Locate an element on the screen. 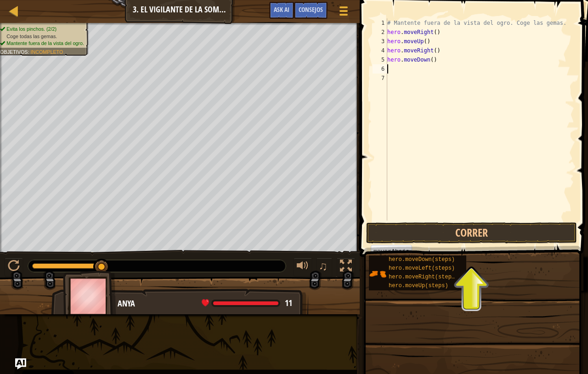  div: Anya is located at coordinates (208, 304).